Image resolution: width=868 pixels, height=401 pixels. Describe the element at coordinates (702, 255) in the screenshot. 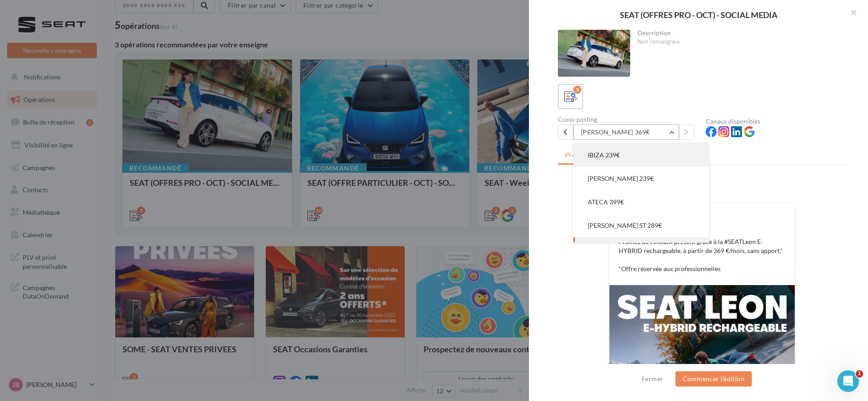

I see `p: Profitez de l’instant présent grâce à la #SEATLeon E-HYBRID rechargeable, à partir de 369 €/mois,...` at that location.